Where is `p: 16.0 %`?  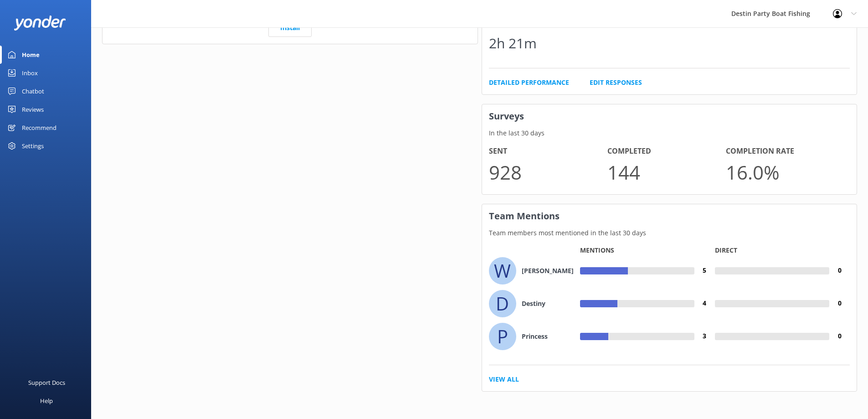 p: 16.0 % is located at coordinates (785, 172).